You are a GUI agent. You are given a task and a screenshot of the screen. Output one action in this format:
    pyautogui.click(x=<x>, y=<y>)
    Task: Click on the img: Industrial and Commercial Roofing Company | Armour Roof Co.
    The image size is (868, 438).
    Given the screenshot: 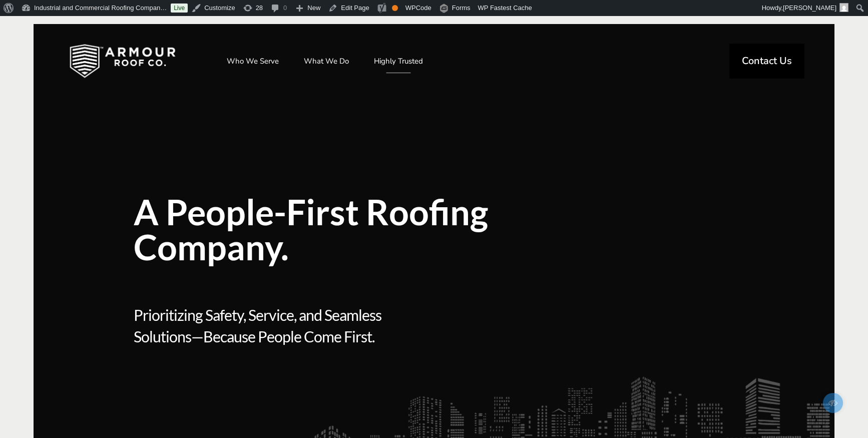 What is the action you would take?
    pyautogui.click(x=123, y=61)
    